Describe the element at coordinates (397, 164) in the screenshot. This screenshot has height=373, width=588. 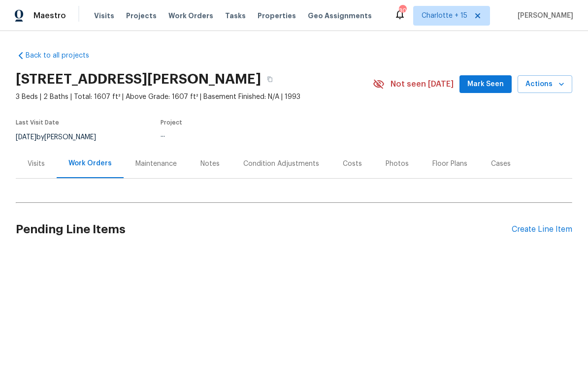
I see `div: Photos` at that location.